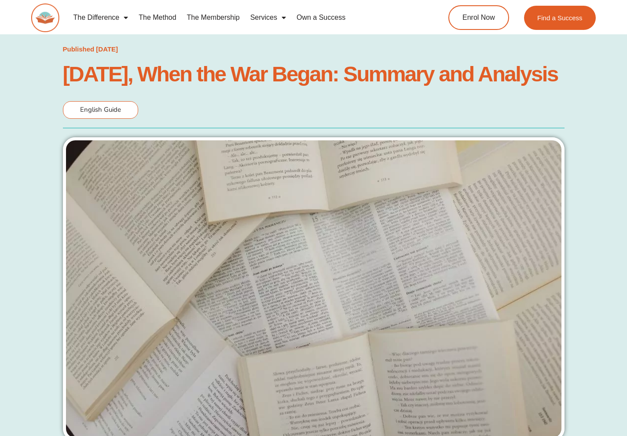  What do you see at coordinates (242, 18) in the screenshot?
I see `nav: Menu` at bounding box center [242, 18].